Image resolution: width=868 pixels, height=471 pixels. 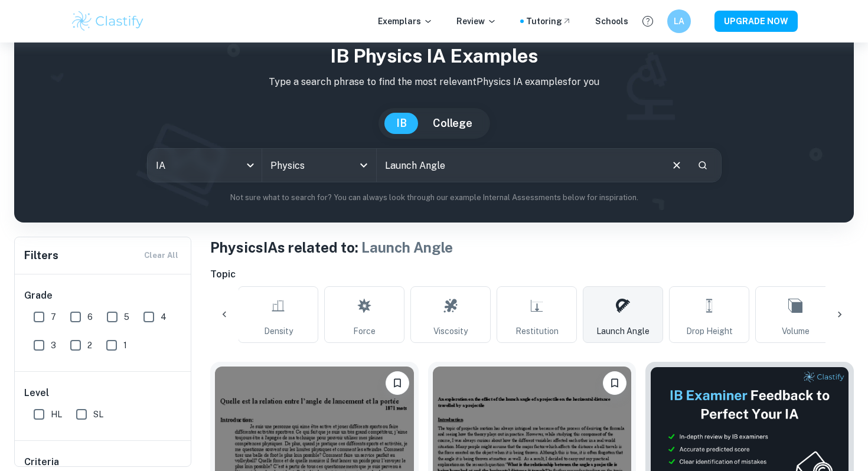 I want to click on span: Force, so click(x=364, y=331).